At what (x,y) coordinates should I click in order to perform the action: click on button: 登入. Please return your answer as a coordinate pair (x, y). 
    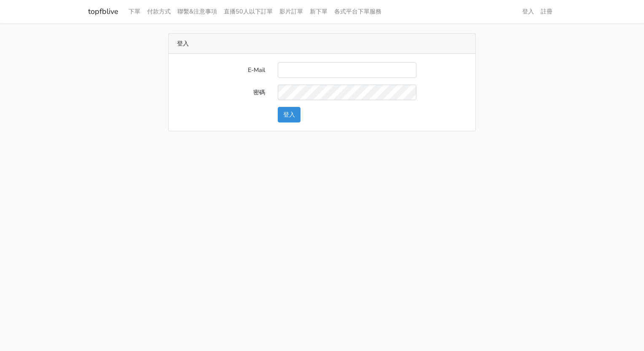
    Looking at the image, I should click on (289, 115).